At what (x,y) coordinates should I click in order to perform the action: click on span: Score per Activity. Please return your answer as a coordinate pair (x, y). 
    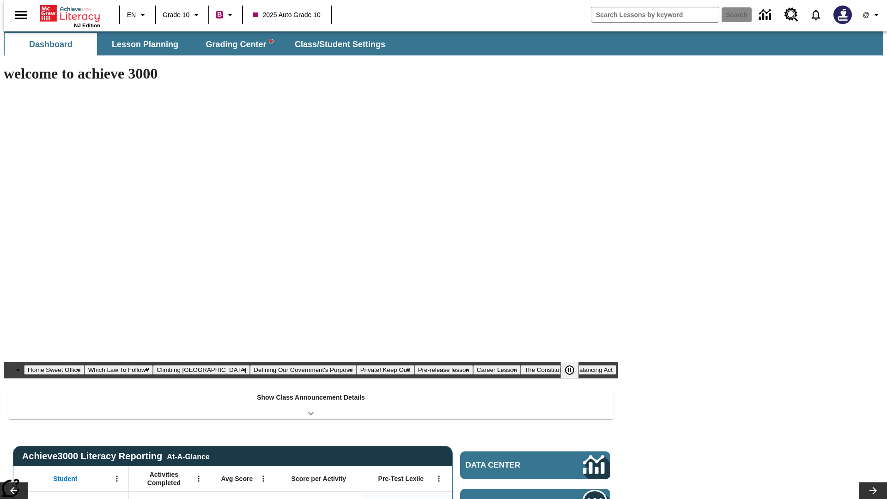
    Looking at the image, I should click on (319, 479).